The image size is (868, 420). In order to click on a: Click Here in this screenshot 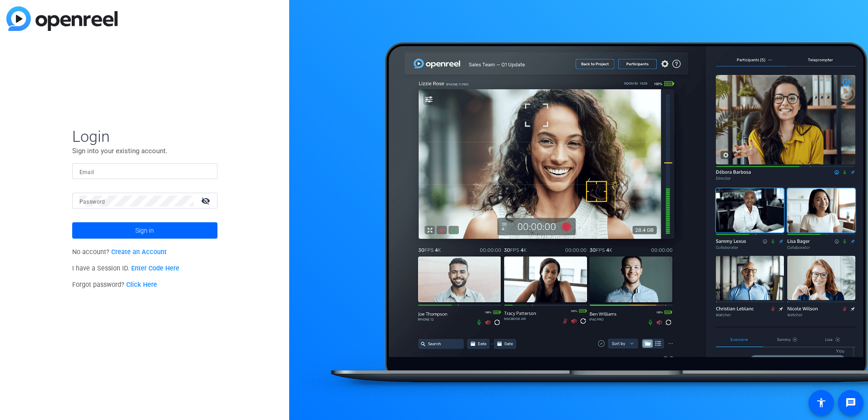, I will do `click(142, 284)`.